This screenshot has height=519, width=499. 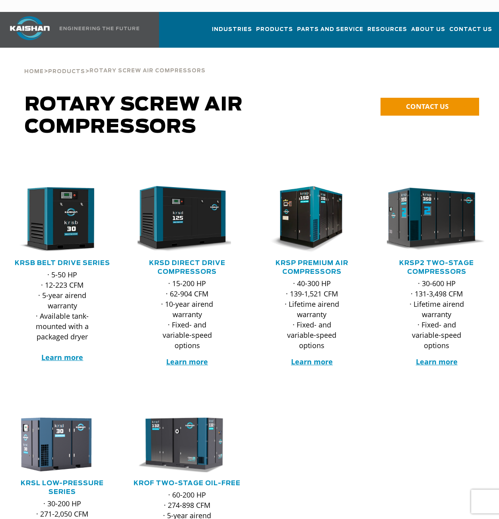 I want to click on span: Home, so click(x=34, y=72).